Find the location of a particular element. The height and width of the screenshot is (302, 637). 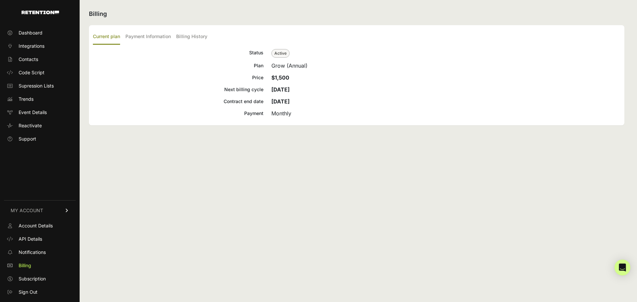

span: MY ACCOUNT is located at coordinates (27, 211).